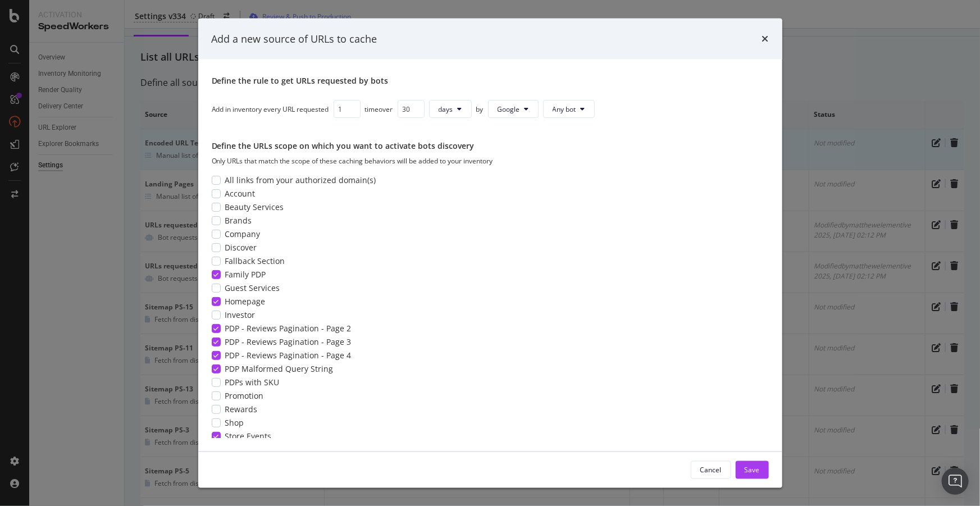  I want to click on span: Any bot, so click(564, 109).